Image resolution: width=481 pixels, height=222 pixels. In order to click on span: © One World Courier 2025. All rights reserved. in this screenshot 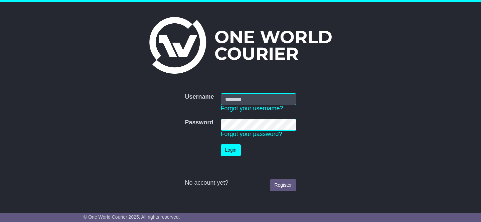, I will do `click(131, 217)`.